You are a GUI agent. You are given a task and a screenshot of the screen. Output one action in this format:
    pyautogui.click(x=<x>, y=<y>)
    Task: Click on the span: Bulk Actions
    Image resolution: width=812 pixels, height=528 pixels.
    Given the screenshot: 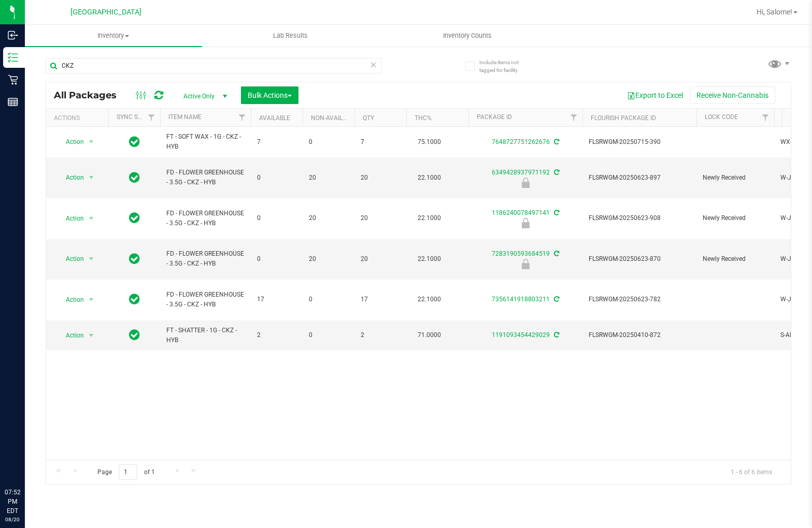 What is the action you would take?
    pyautogui.click(x=269, y=95)
    